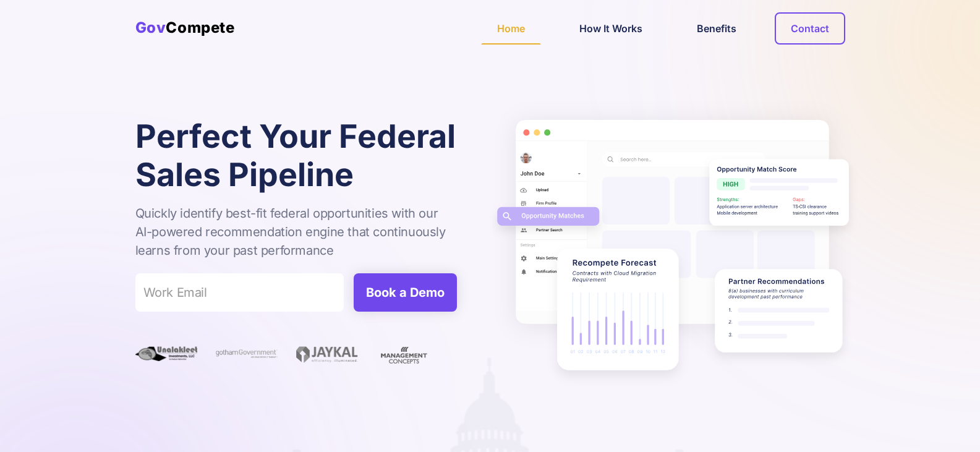 The image size is (980, 452). What do you see at coordinates (511, 28) in the screenshot?
I see `a: Home` at bounding box center [511, 28].